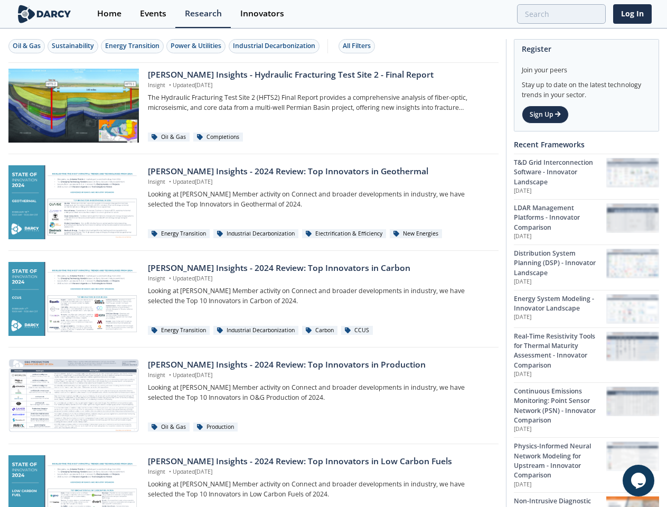 The width and height of the screenshot is (667, 507). I want to click on div: Recent Frameworks, so click(586, 144).